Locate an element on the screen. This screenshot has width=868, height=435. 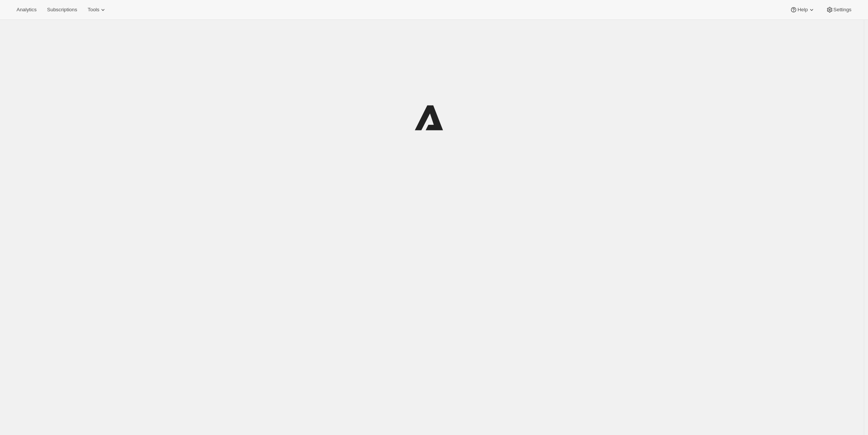
span: Settings is located at coordinates (843, 10).